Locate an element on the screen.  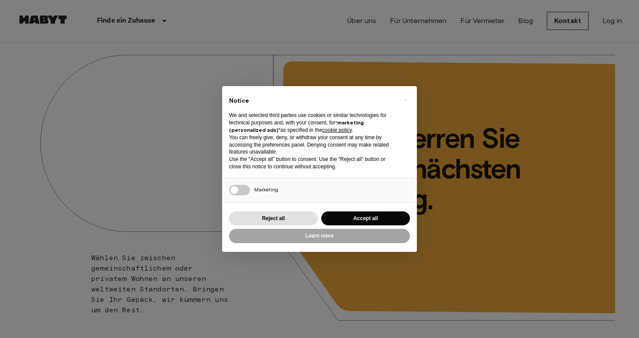
span: Marketing is located at coordinates (266, 189).